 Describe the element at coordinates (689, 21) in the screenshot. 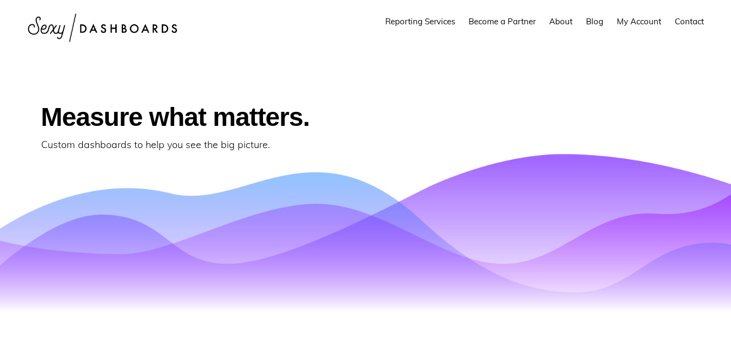

I see `a: Contact` at that location.